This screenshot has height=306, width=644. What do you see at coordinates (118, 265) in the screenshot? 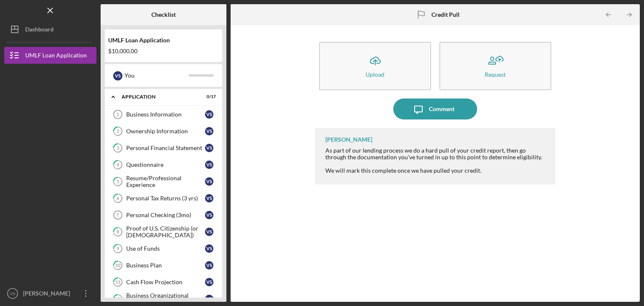
I see `tspan: 10` at bounding box center [118, 265].